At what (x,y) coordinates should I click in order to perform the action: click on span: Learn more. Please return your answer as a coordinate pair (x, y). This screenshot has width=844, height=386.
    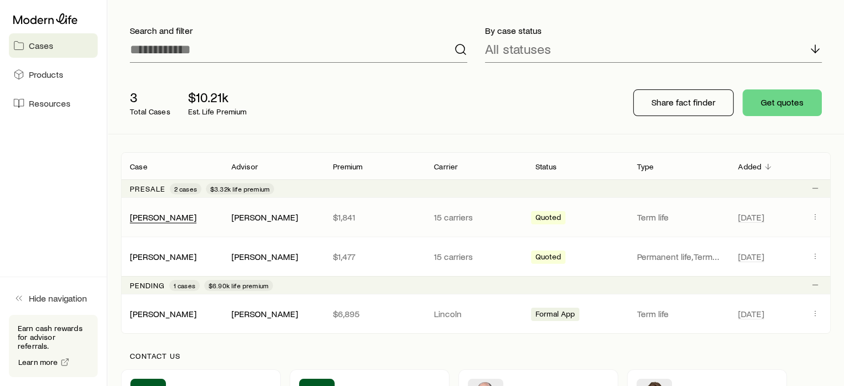
    Looking at the image, I should click on (38, 362).